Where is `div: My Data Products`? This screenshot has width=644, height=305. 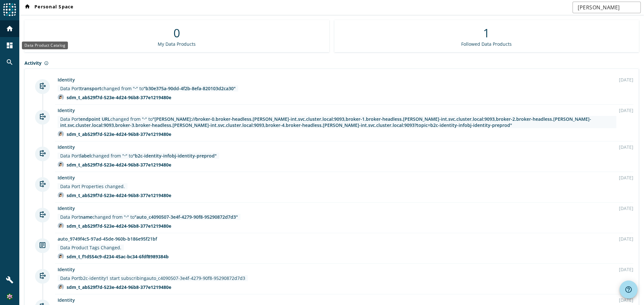 div: My Data Products is located at coordinates (177, 44).